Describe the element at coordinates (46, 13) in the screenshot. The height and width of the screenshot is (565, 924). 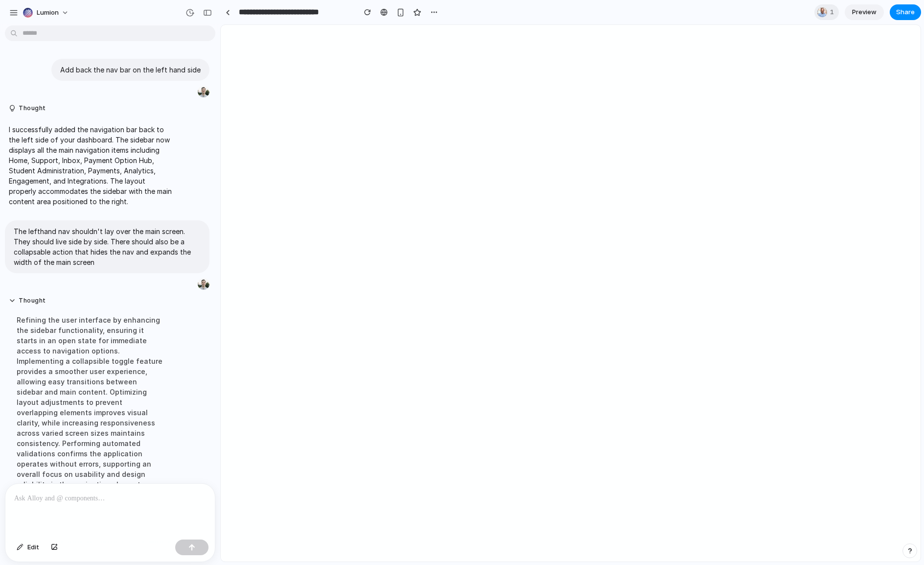
I see `button: Lumion` at that location.